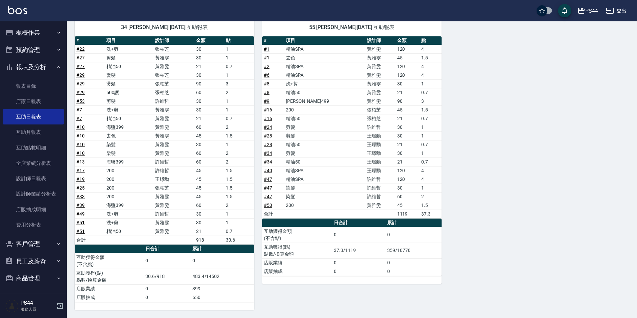 Image resolution: width=637 pixels, height=318 pixels. What do you see at coordinates (210, 162) in the screenshot?
I see `td: 60` at bounding box center [210, 162].